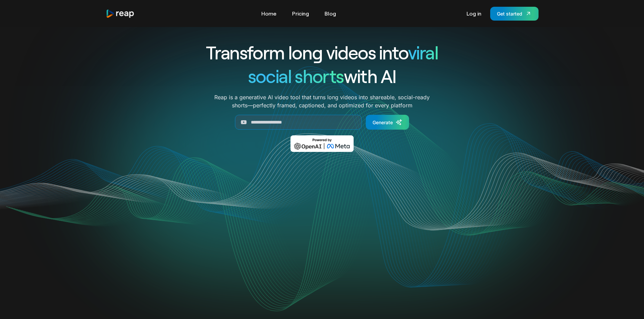 The height and width of the screenshot is (319, 644). Describe the element at coordinates (296, 76) in the screenshot. I see `span: social shorts` at that location.